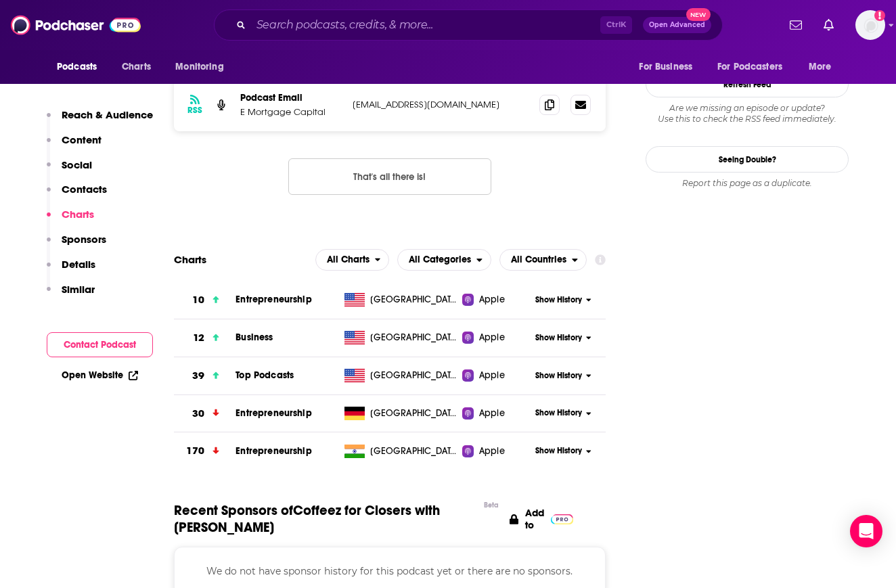 This screenshot has width=896, height=588. Describe the element at coordinates (107, 114) in the screenshot. I see `p: Reach & Audience` at that location.